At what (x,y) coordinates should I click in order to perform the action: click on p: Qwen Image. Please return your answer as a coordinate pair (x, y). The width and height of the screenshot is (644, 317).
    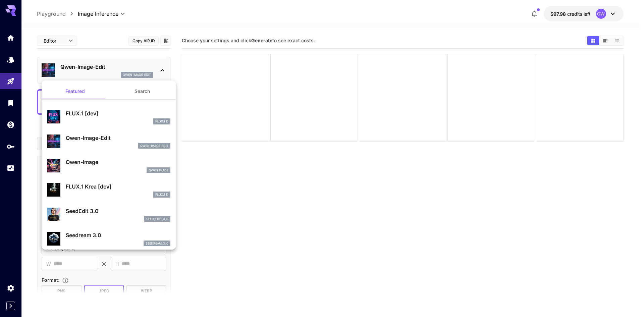
    Looking at the image, I should click on (158, 170).